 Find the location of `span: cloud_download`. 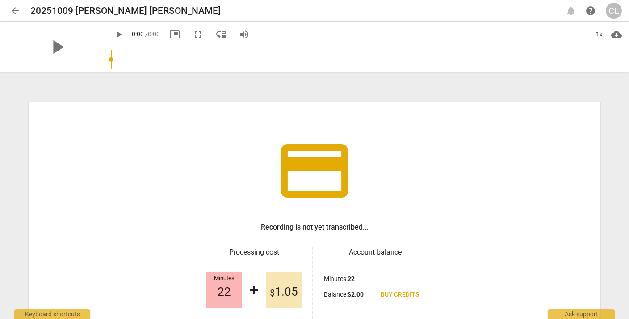

span: cloud_download is located at coordinates (617, 34).